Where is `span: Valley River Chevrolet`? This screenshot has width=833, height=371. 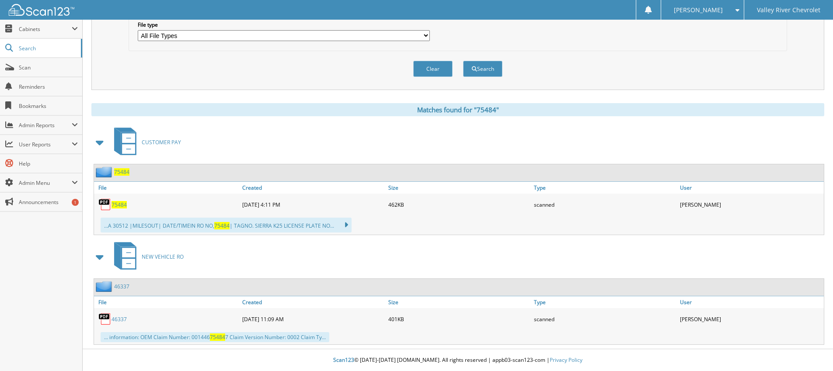
span: Valley River Chevrolet is located at coordinates (788, 10).